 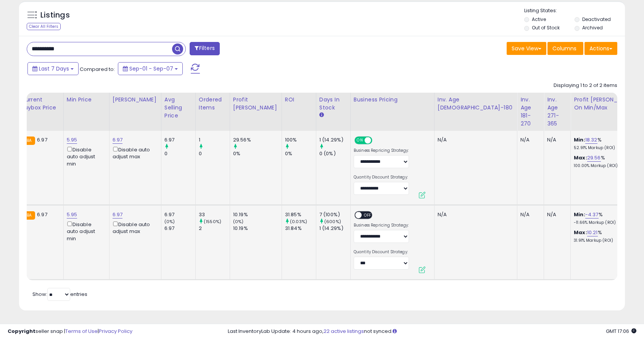 What do you see at coordinates (360, 140) in the screenshot?
I see `span: ON` at bounding box center [360, 140].